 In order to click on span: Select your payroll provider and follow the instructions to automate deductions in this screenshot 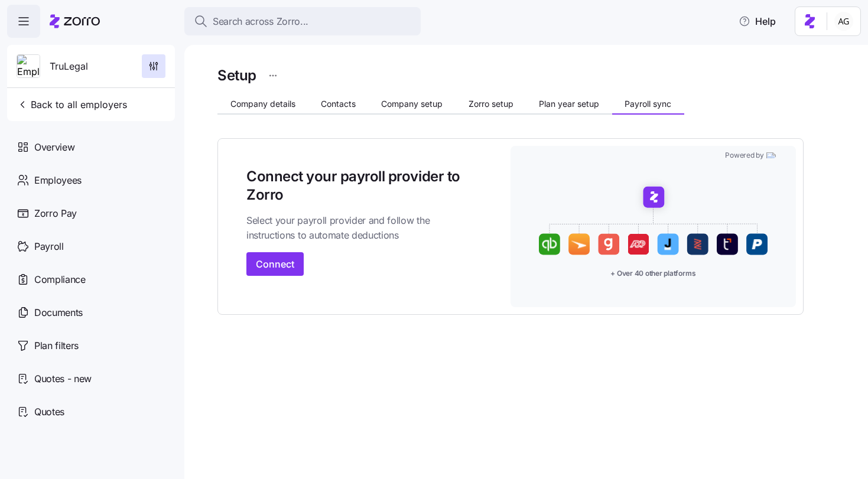, I will do `click(363, 228)`.